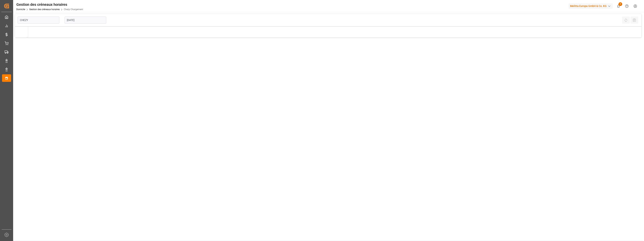 The width and height of the screenshot is (644, 241). Describe the element at coordinates (588, 6) in the screenshot. I see `font: Melitta Europa GmbH & Co. KG` at that location.